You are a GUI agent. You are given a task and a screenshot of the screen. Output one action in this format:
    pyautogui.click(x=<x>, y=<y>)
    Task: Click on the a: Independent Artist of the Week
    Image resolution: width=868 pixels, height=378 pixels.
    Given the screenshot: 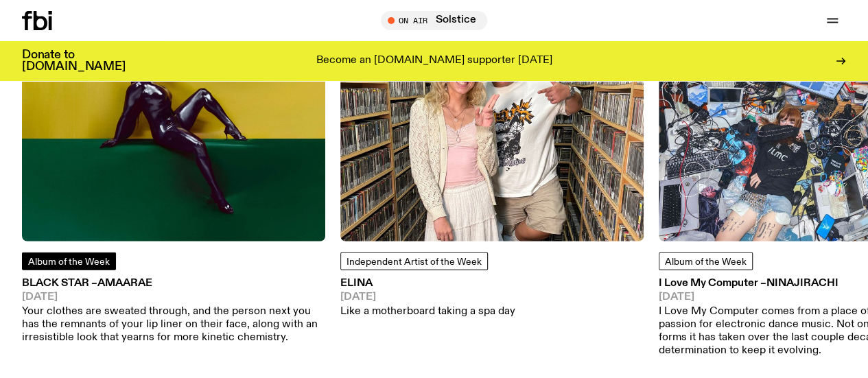 What is the action you would take?
    pyautogui.click(x=414, y=262)
    